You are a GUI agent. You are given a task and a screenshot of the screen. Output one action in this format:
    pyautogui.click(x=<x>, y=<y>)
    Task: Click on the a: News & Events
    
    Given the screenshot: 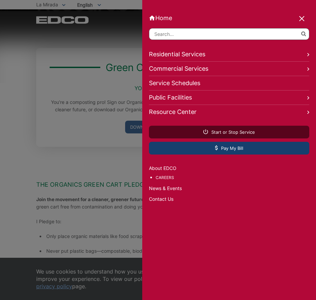 What is the action you would take?
    pyautogui.click(x=229, y=188)
    